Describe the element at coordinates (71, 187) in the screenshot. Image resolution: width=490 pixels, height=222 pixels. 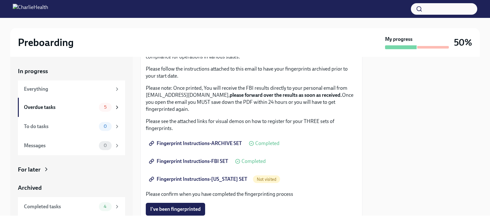
I see `a: Archived` at that location.